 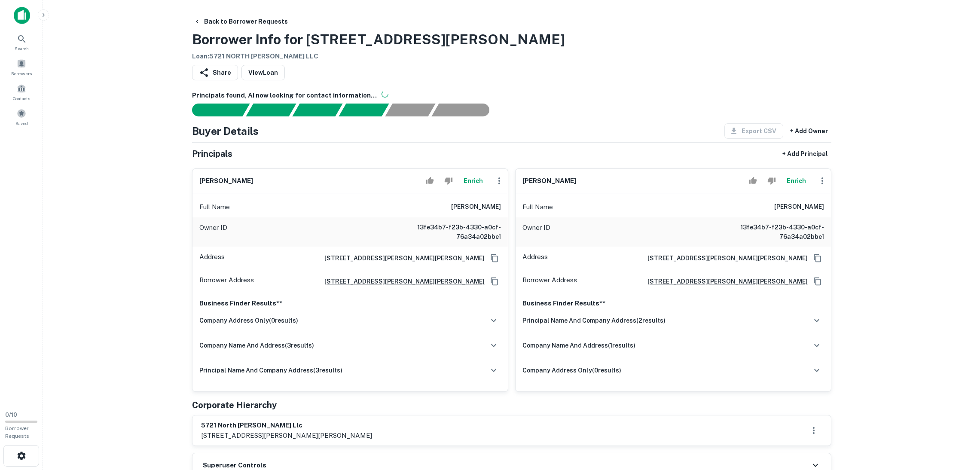 I want to click on h4: Buyer Details, so click(x=225, y=131).